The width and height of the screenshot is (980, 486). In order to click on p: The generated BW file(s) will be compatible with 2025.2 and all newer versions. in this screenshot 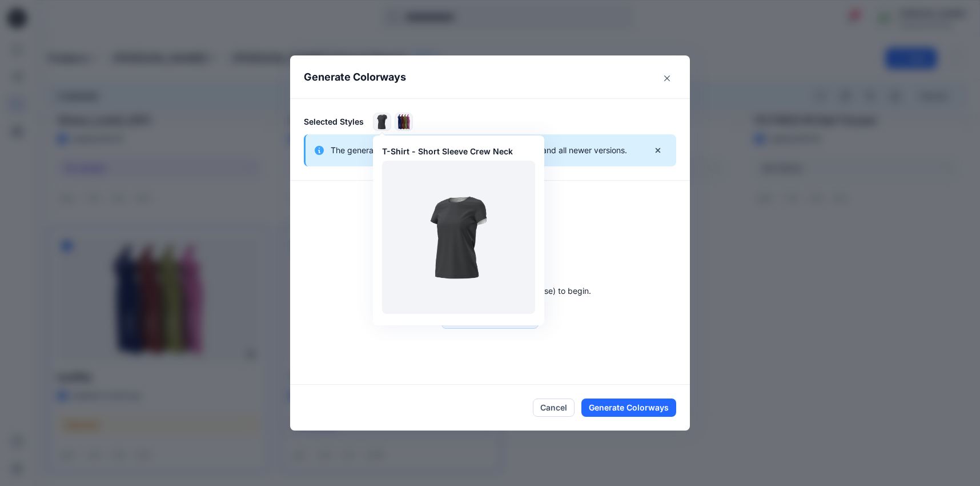, I will do `click(479, 151)`.